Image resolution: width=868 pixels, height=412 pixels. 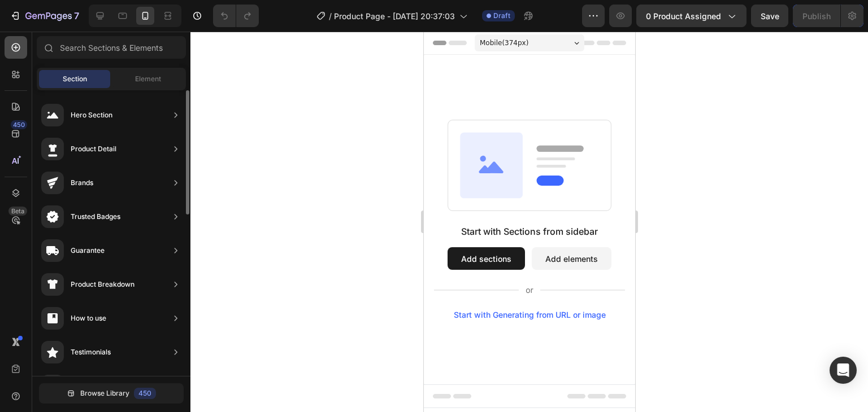 What do you see at coordinates (91, 115) in the screenshot?
I see `div: Hero Section` at bounding box center [91, 115].